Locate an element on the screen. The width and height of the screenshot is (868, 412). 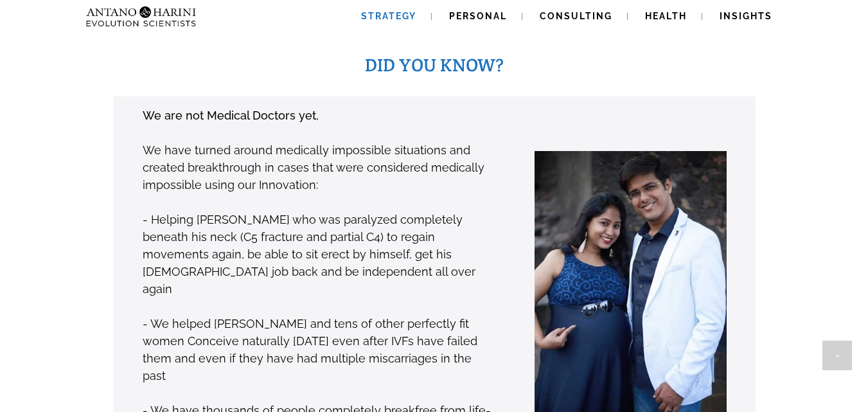
span: Insights is located at coordinates (746, 16).